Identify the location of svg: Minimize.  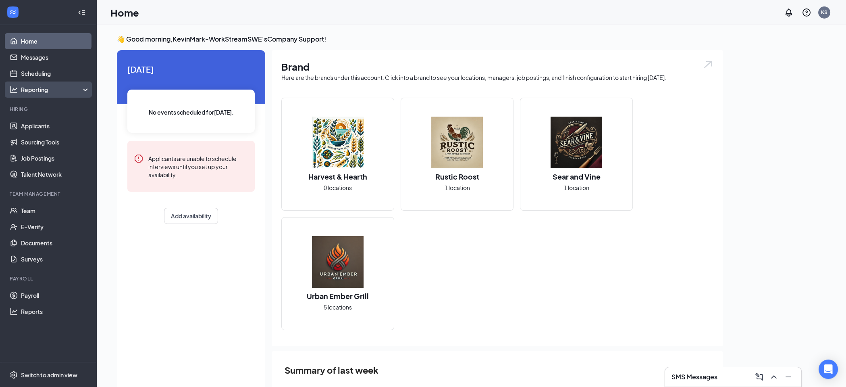
(789, 377).